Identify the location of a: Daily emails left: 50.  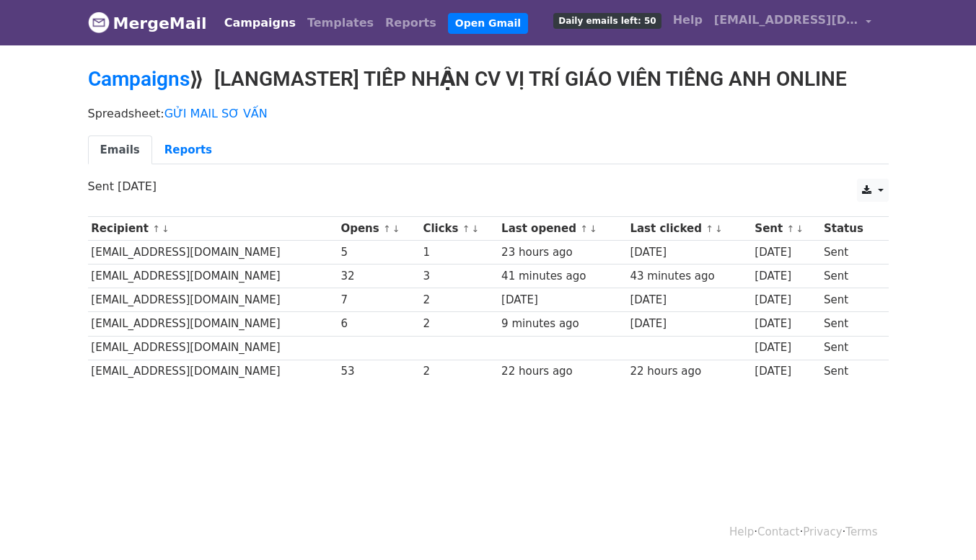
(606, 20).